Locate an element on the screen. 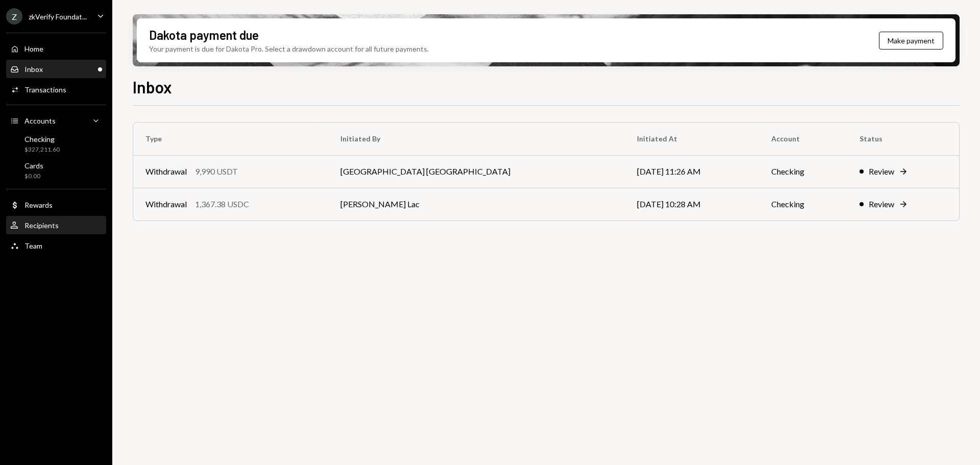 The width and height of the screenshot is (980, 465). th: Type is located at coordinates (231, 139).